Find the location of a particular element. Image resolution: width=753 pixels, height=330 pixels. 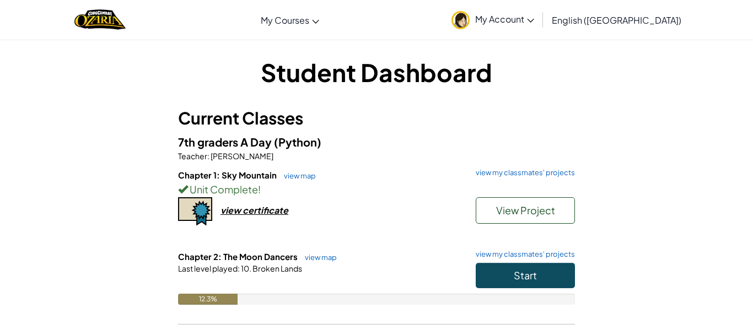

div: 12.3% is located at coordinates (208, 299).